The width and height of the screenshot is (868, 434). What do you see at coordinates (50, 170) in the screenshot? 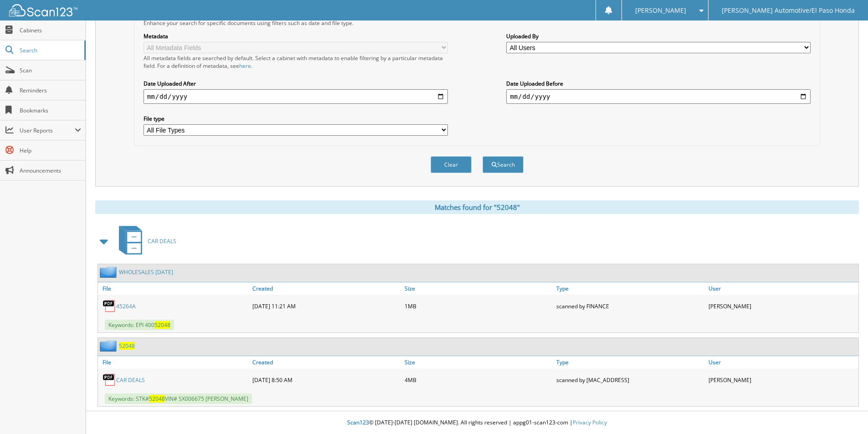
I see `span: Announcements` at bounding box center [50, 170].